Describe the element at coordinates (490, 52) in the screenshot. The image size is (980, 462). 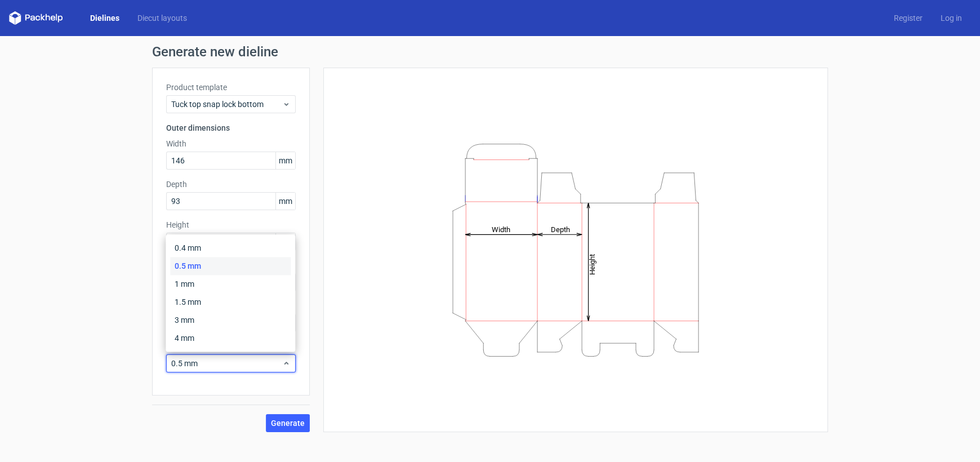
I see `h1: Generate new dieline` at that location.